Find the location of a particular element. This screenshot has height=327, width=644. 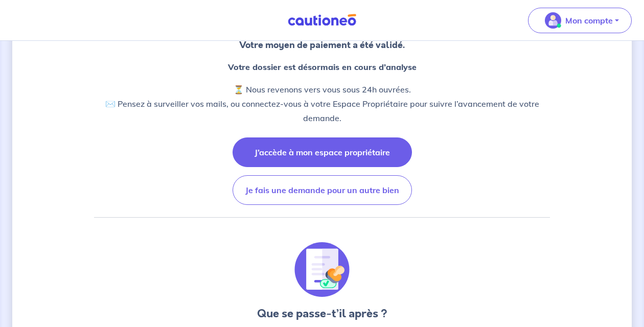

img: illu_document_valid.svg is located at coordinates (322, 270).